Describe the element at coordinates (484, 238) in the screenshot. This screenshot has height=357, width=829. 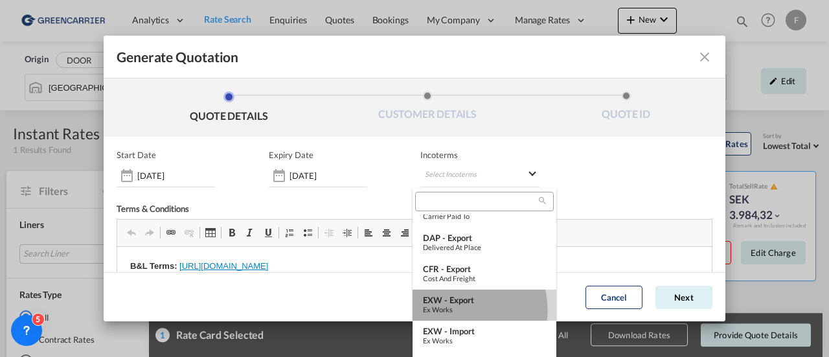
I see `div: DAP - export` at that location.